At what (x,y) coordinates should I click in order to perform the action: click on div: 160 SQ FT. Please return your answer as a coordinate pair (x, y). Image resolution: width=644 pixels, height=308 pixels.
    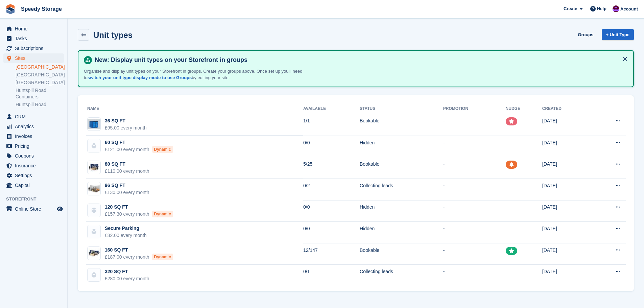
    Looking at the image, I should click on (139, 250).